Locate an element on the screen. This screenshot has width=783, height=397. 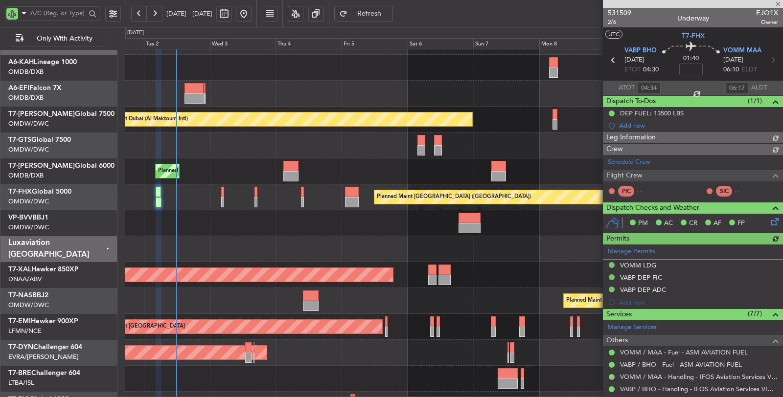
a: T7-BREChallenger 604 is located at coordinates (44, 373).